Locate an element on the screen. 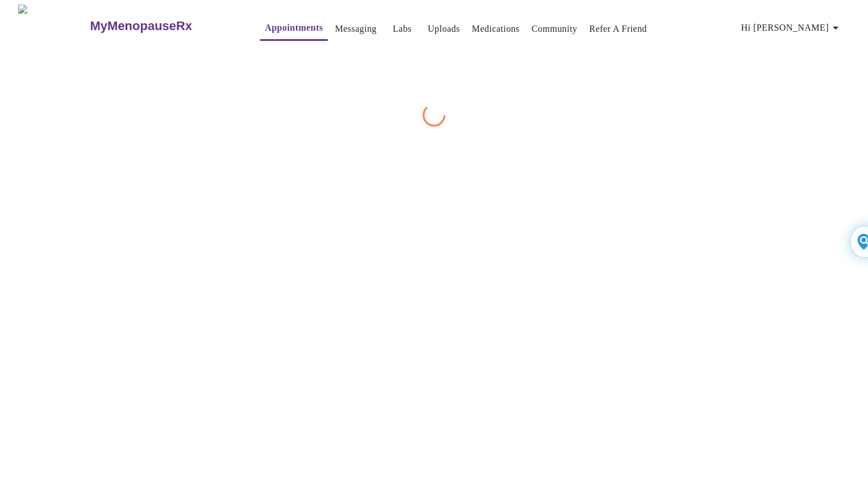  a: Messaging is located at coordinates (356, 29).